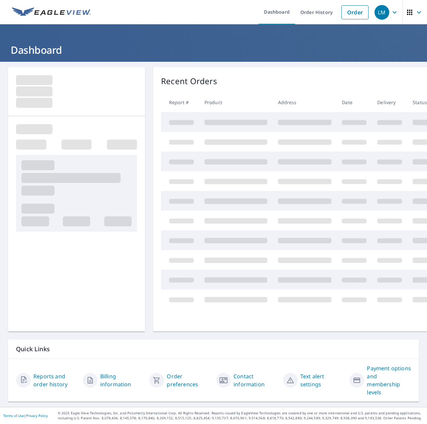 This screenshot has height=424, width=427. What do you see at coordinates (37, 416) in the screenshot?
I see `a: Privacy Policy` at bounding box center [37, 416].